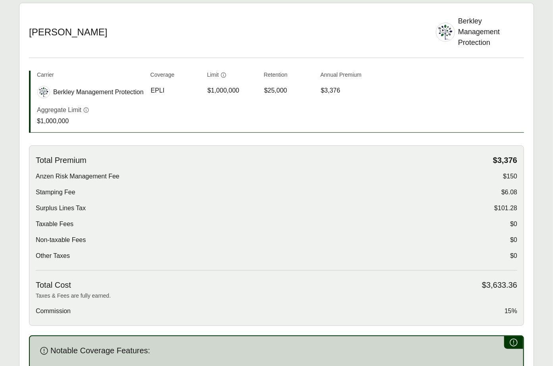 This screenshot has height=366, width=553. I want to click on span: $3,633.36, so click(500, 285).